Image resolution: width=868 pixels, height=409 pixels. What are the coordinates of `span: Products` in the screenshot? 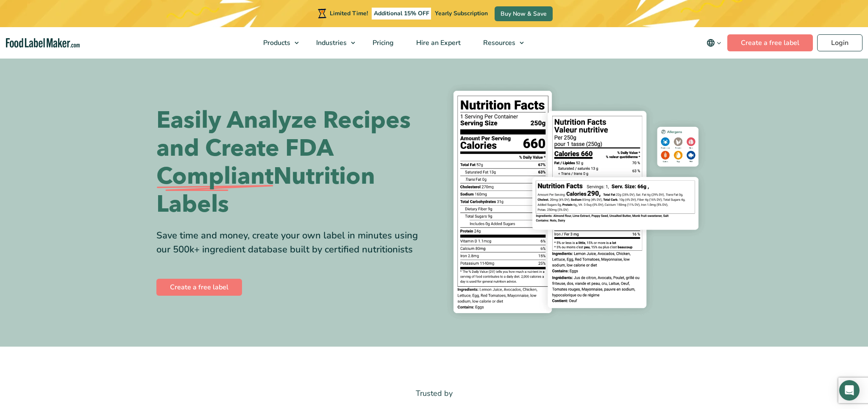 It's located at (276, 43).